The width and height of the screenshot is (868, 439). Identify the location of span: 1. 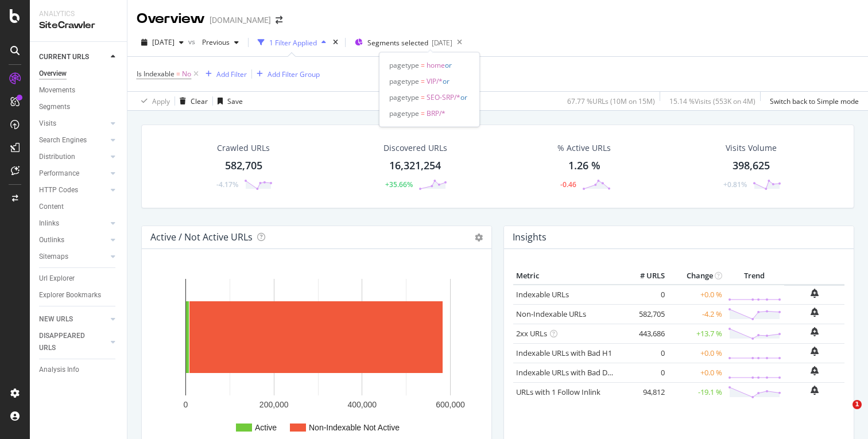
(857, 404).